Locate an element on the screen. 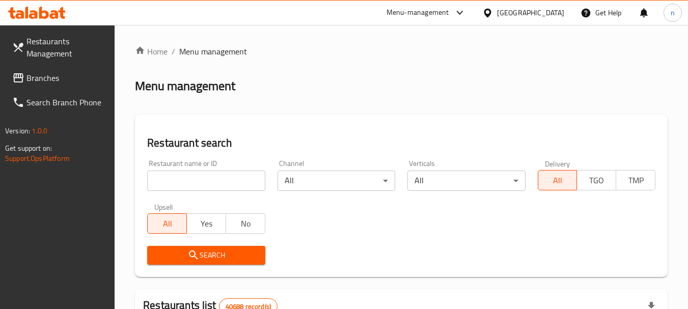 This screenshot has height=309, width=688. button: TMP is located at coordinates (636, 180).